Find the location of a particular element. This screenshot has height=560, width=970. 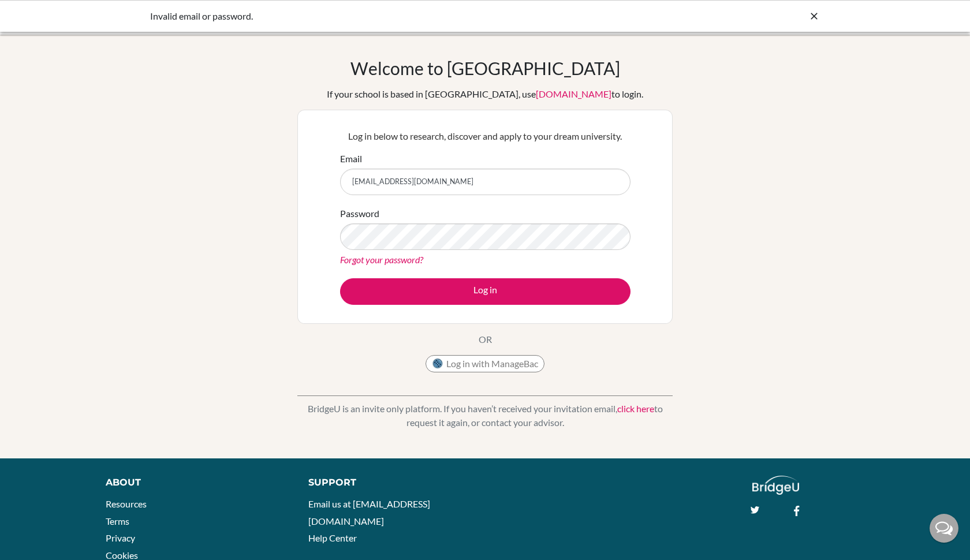

div: Support is located at coordinates (390, 483).